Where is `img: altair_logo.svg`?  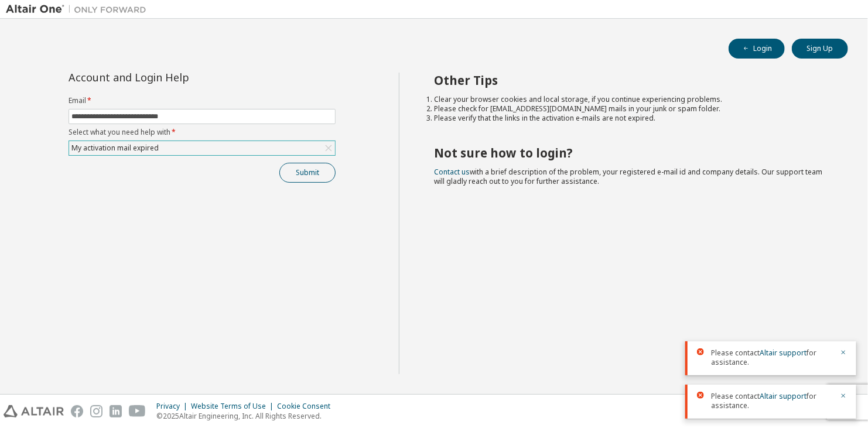
img: altair_logo.svg is located at coordinates (33, 412).